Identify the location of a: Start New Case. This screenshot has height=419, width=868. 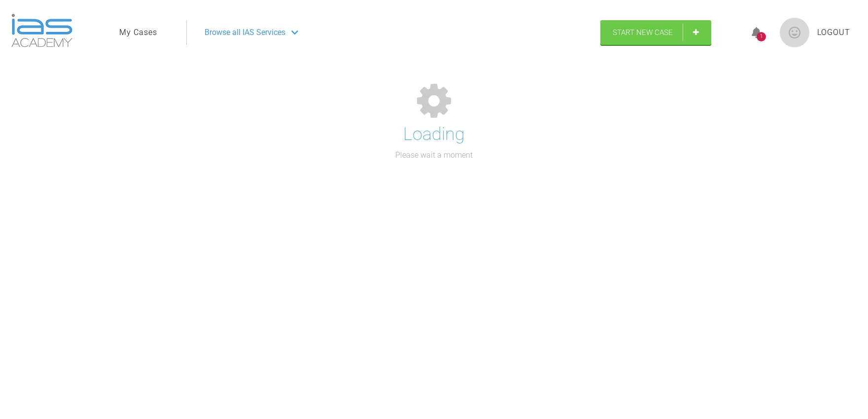
(656, 33).